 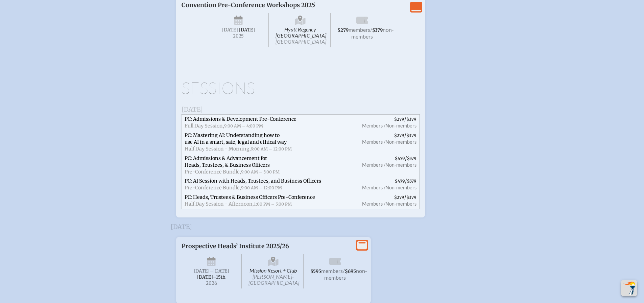 I want to click on span: PC: Mastering AI: Understanding how to use AI in a smart, safe, legal and ethical way, so click(x=236, y=139).